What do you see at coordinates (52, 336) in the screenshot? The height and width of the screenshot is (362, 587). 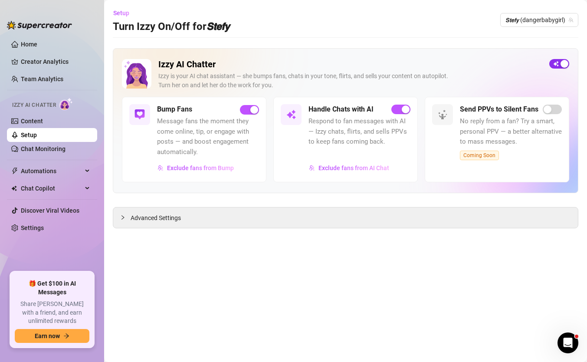 I see `button: Earn nowarrow-right` at bounding box center [52, 336].